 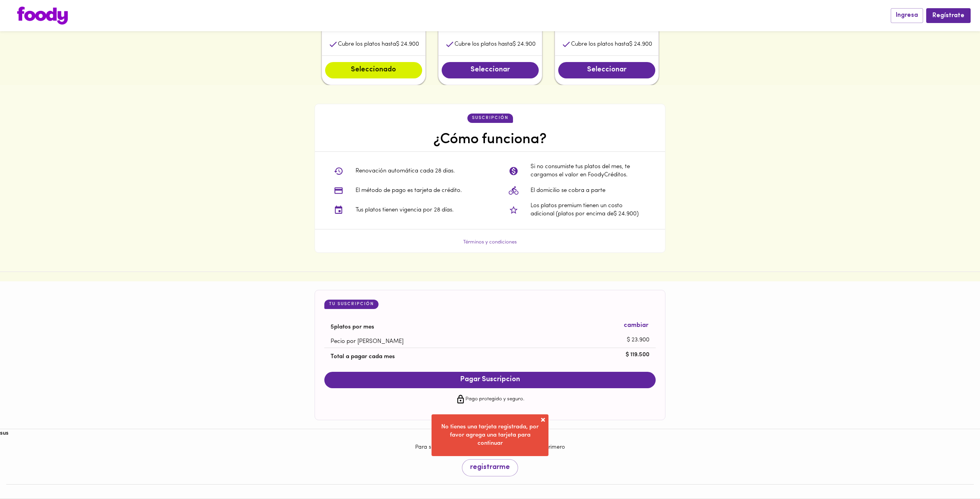 What do you see at coordinates (373, 70) in the screenshot?
I see `button: Seleccionado` at bounding box center [373, 70].